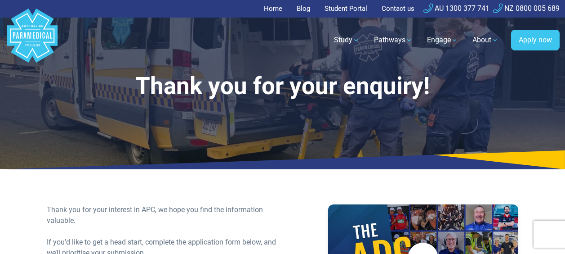 Image resolution: width=565 pixels, height=254 pixels. Describe the element at coordinates (32, 40) in the screenshot. I see `a: Australian Paramedical College` at that location.